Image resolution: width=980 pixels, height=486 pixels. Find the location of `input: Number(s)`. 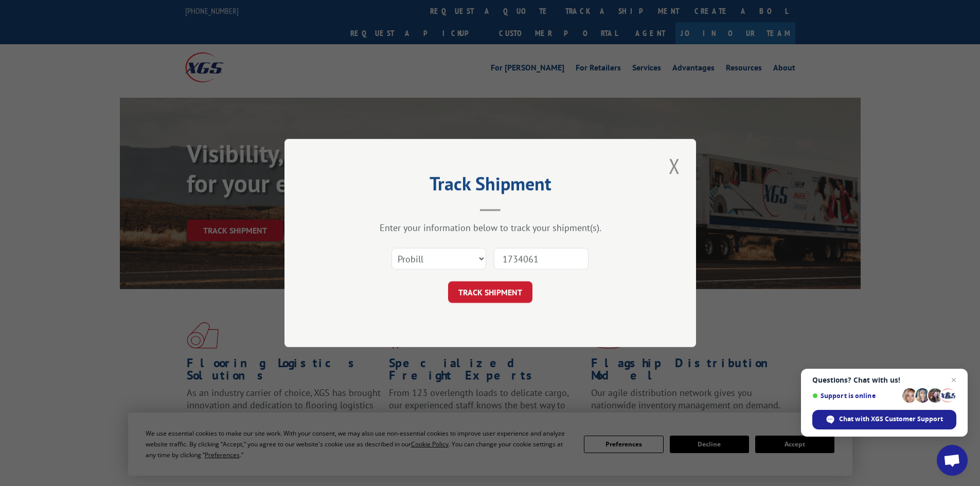

input: Number(s) is located at coordinates (541, 259).